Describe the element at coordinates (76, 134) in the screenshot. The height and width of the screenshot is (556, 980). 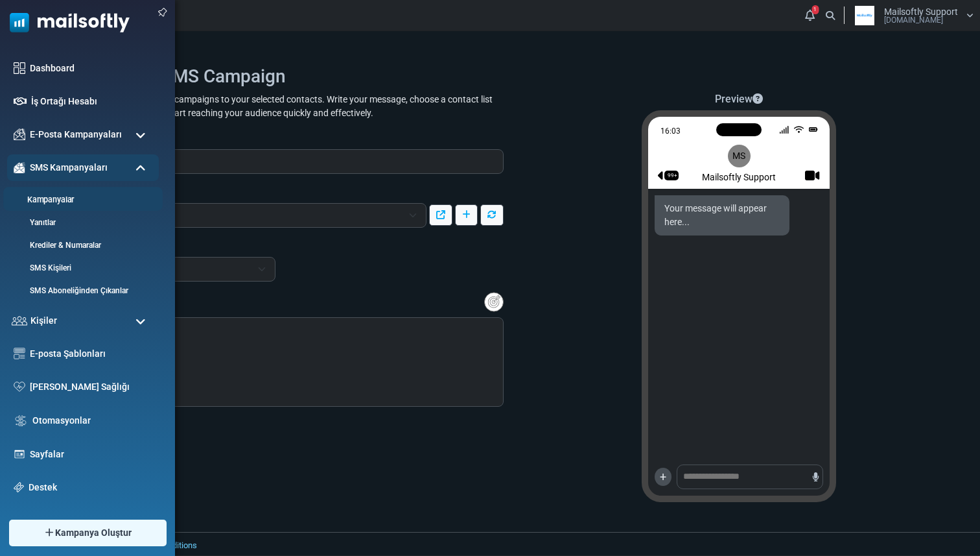
I see `span: E-Posta Kampanyaları` at that location.